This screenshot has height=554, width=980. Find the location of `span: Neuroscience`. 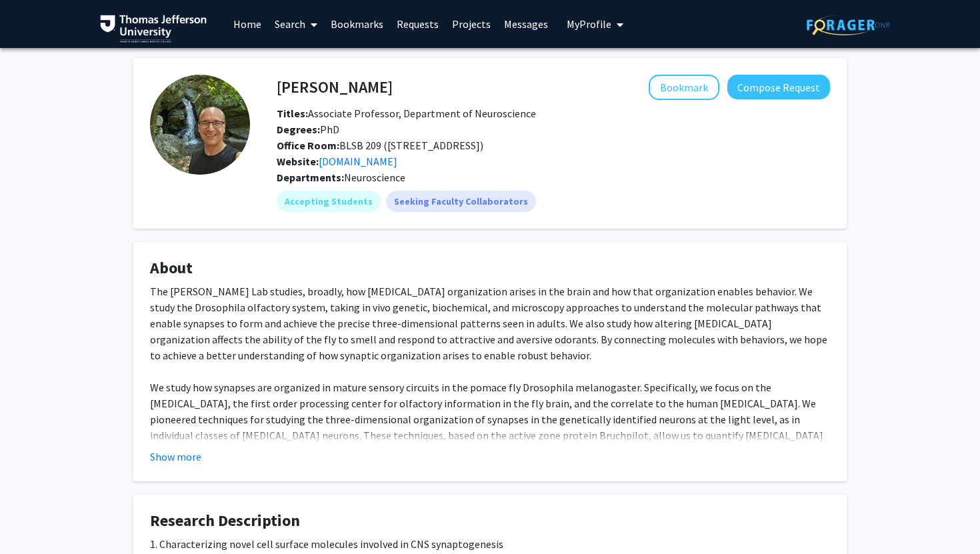

span: Neuroscience is located at coordinates (374, 178).